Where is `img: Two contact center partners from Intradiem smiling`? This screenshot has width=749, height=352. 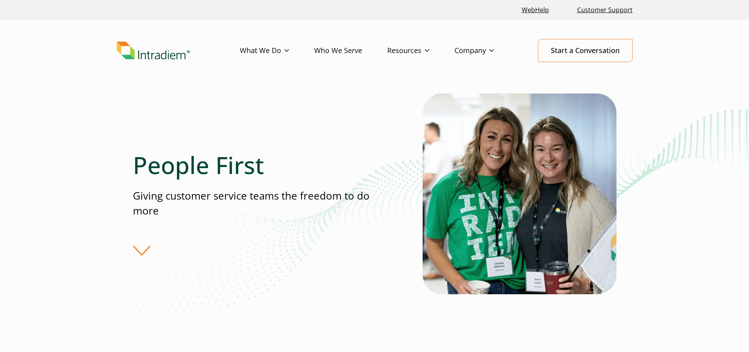 img: Two contact center partners from Intradiem smiling is located at coordinates (519, 194).